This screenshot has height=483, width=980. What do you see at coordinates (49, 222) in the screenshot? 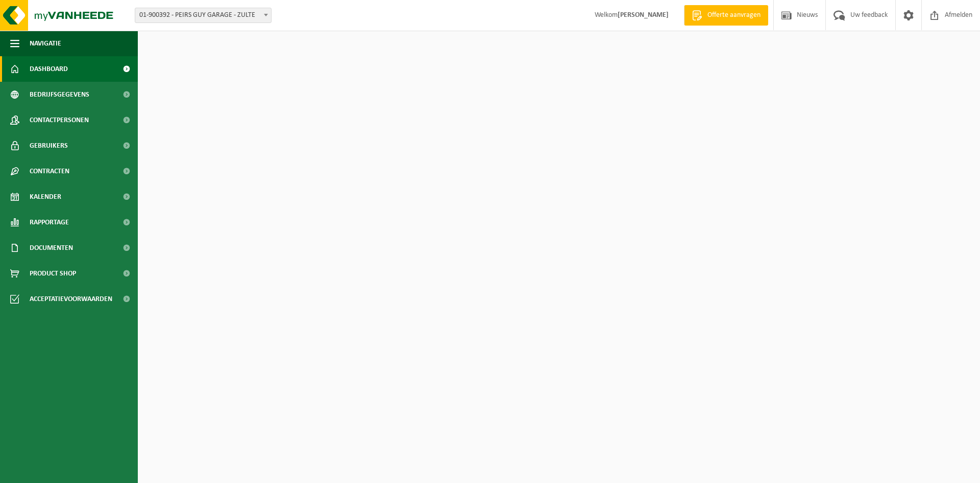
I see `span: Rapportage` at bounding box center [49, 222].